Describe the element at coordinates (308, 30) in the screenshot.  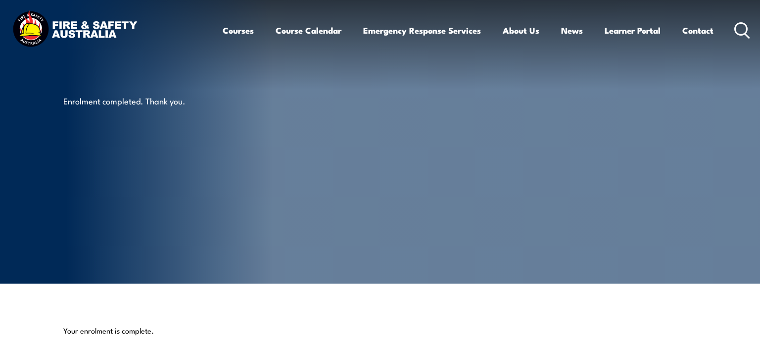
I see `a: Course Calendar` at that location.